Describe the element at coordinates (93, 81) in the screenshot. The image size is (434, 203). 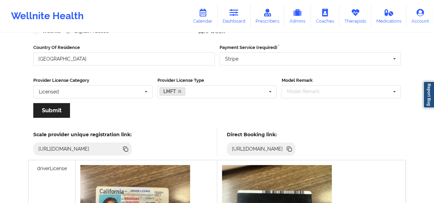
I see `label: Provider License Category` at that location.